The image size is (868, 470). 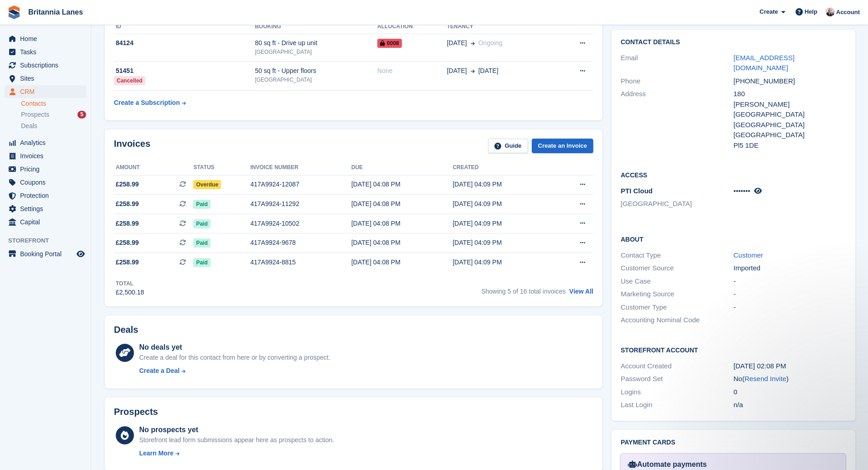 I want to click on div: Automate payments, so click(x=733, y=465).